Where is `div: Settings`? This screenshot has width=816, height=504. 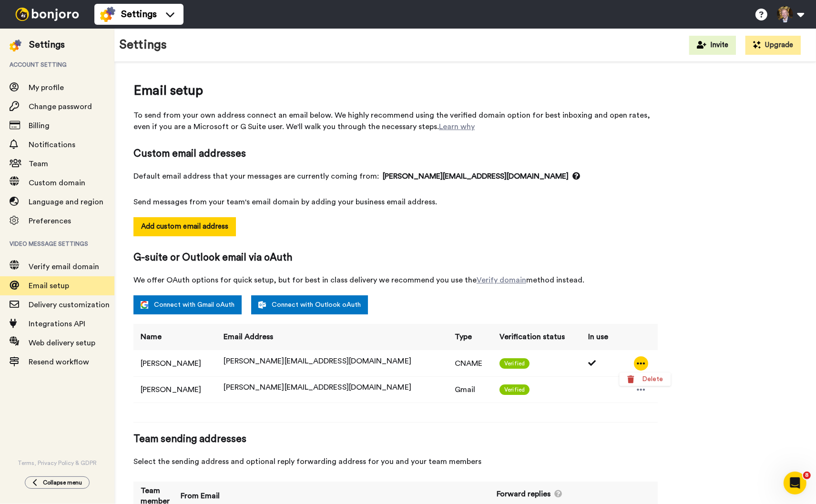
div: Settings is located at coordinates (46, 45).